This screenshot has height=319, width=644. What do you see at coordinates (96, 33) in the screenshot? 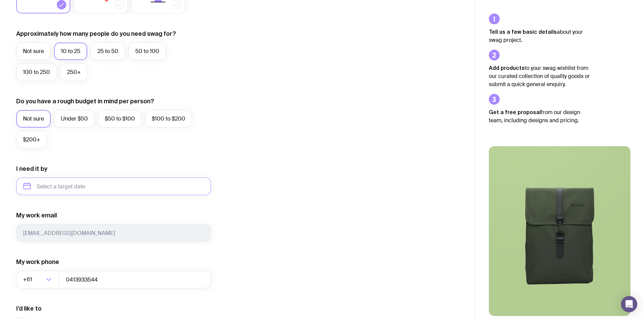
I see `label: Approximately how many people do you need swag for?` at bounding box center [96, 33].